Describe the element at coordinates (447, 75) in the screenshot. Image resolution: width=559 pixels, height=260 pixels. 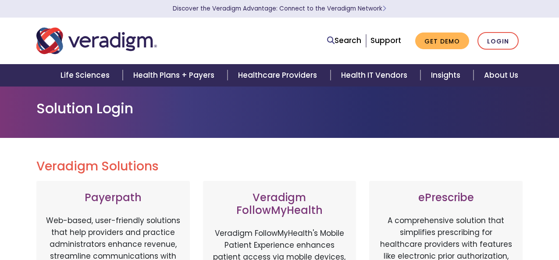
I see `a: Insights` at that location.